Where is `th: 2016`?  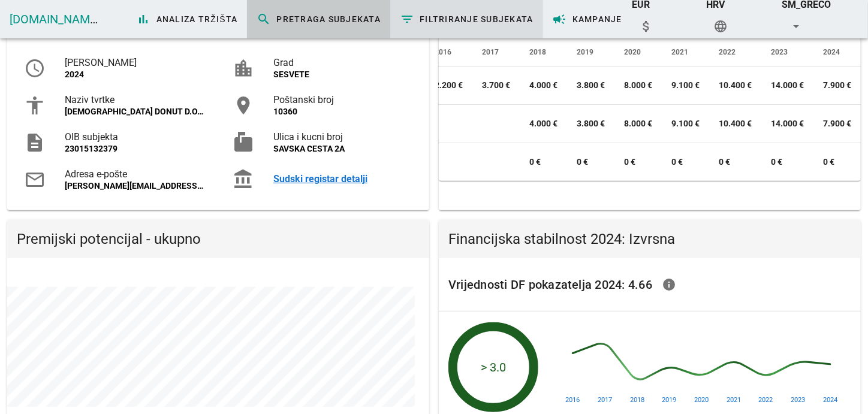 th: 2016 is located at coordinates (449, 52).